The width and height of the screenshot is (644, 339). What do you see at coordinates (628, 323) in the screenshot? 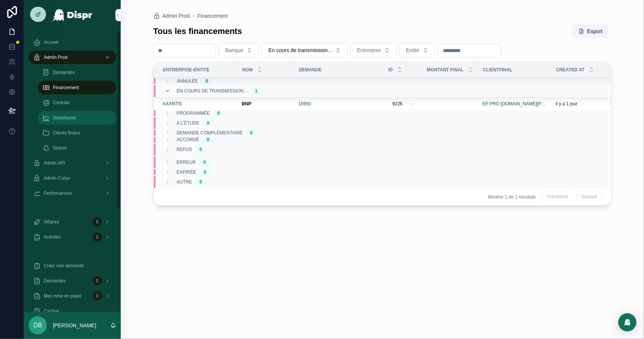
I see `div: Open Intercom Messenger` at bounding box center [628, 323].